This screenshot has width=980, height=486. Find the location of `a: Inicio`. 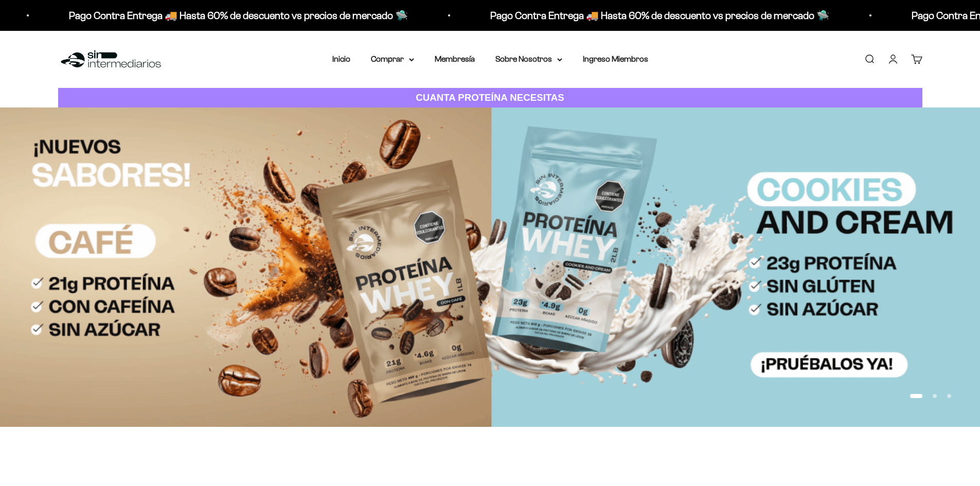

a: Inicio is located at coordinates (341, 58).